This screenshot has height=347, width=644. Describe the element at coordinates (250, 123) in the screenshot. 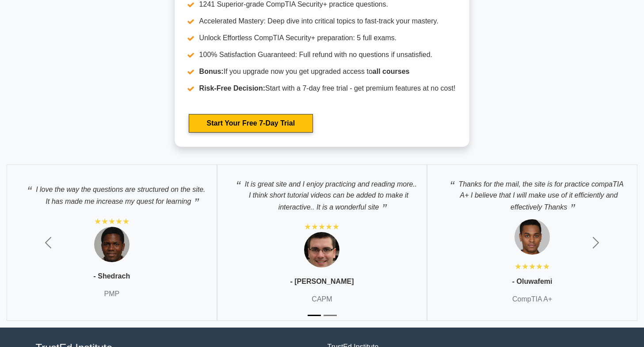

I see `a: Start Your Free 7-Day Trial` at that location.